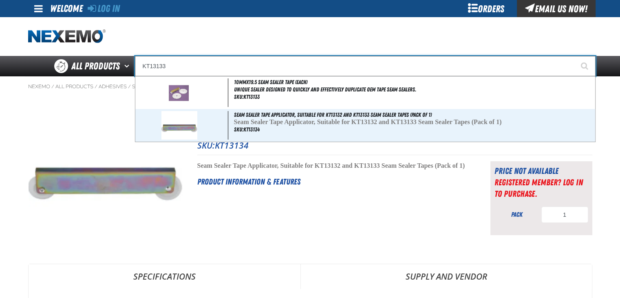 This screenshot has height=298, width=620. What do you see at coordinates (334, 181) in the screenshot?
I see `h2: Product Information & Features` at bounding box center [334, 181].